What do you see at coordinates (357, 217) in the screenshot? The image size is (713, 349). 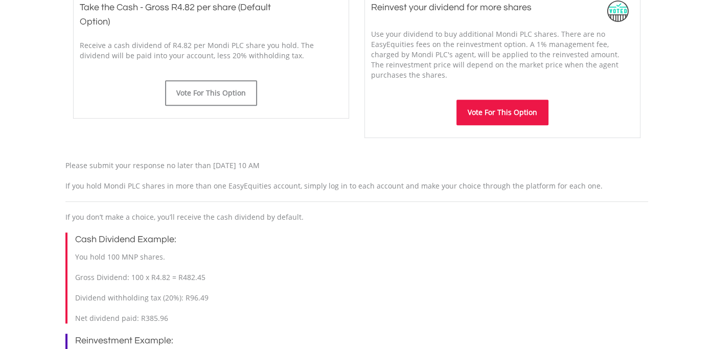 I see `p: If you don’t make a choice, you’ll receive the cash dividend by default.` at bounding box center [357, 217].